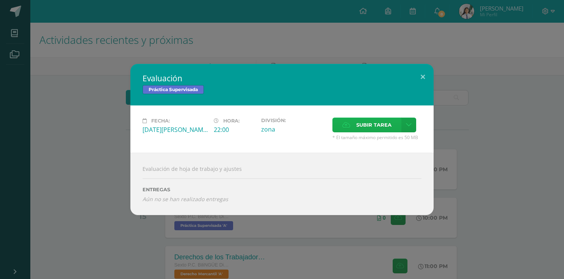 The width and height of the screenshot is (564, 279). What do you see at coordinates (234, 130) in the screenshot?
I see `div: 22:00` at bounding box center [234, 130].